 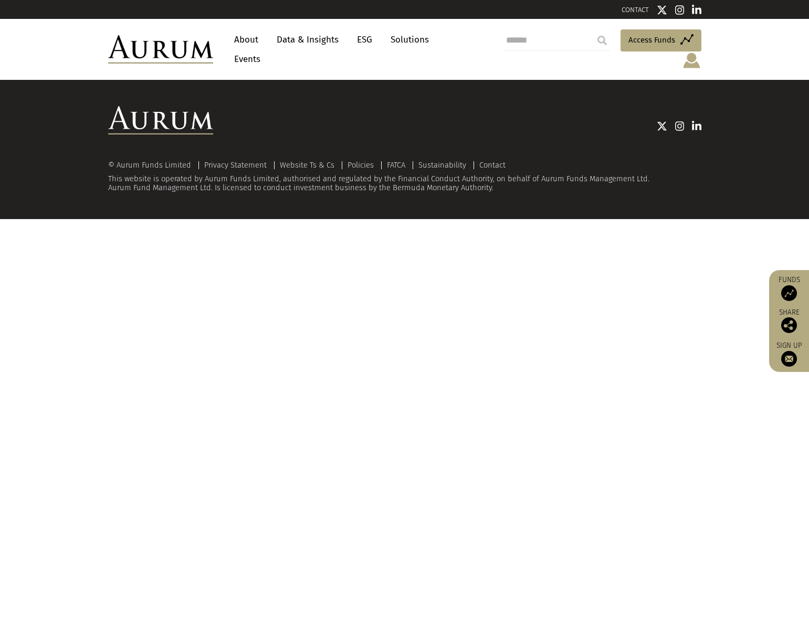 What do you see at coordinates (652, 40) in the screenshot?
I see `span: Access Funds` at bounding box center [652, 40].